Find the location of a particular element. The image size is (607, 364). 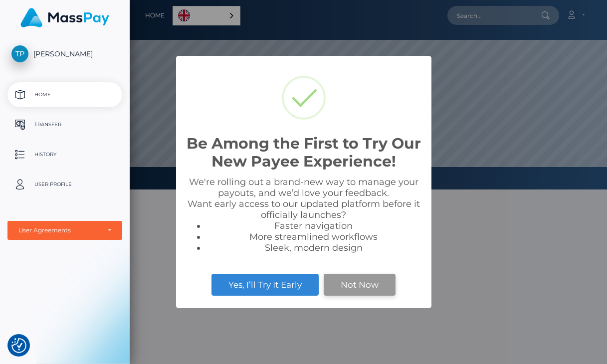

h2: Be Among the First to Try Our New Payee Experience! is located at coordinates (304, 153).